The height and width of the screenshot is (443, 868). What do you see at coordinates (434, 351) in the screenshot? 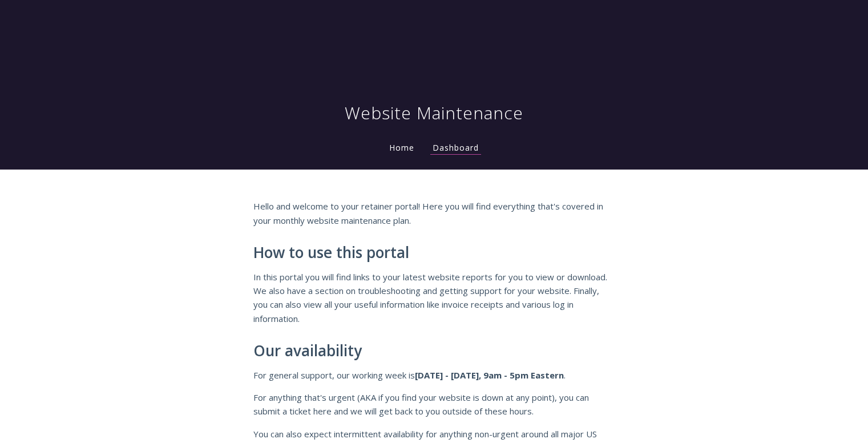
I see `h2: Our availability` at bounding box center [434, 351].